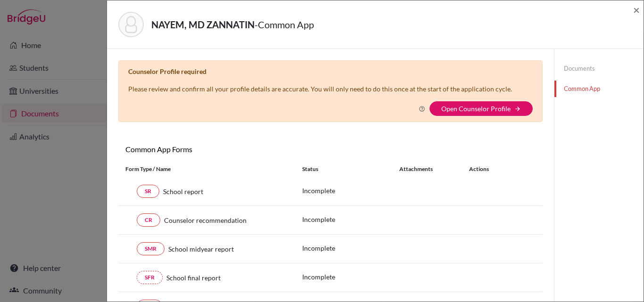 The height and width of the screenshot is (302, 644). What do you see at coordinates (284, 25) in the screenshot?
I see `span: - Common App` at bounding box center [284, 25].